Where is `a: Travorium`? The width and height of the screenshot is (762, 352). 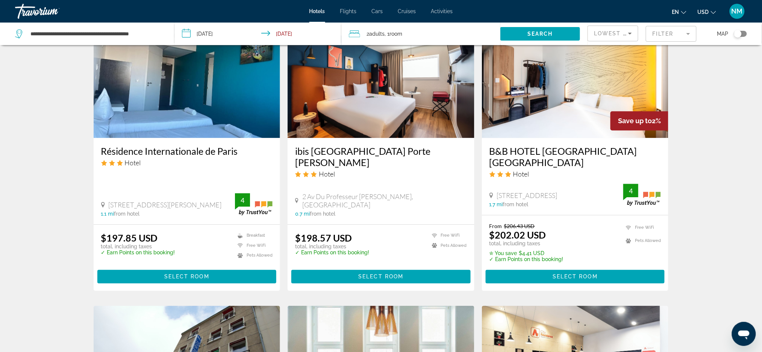 a: Travorium is located at coordinates (53, 11).